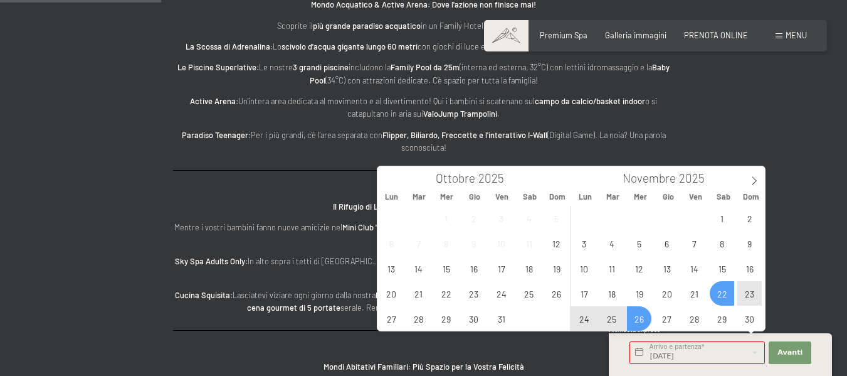 Image resolution: width=847 pixels, height=376 pixels. I want to click on strong: Active Arena:, so click(214, 101).